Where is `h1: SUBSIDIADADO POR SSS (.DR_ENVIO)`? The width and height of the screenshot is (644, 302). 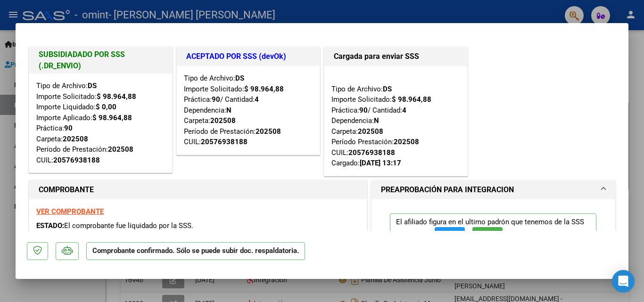 h1: SUBSIDIADADO POR SSS (.DR_ENVIO) is located at coordinates (100, 60).